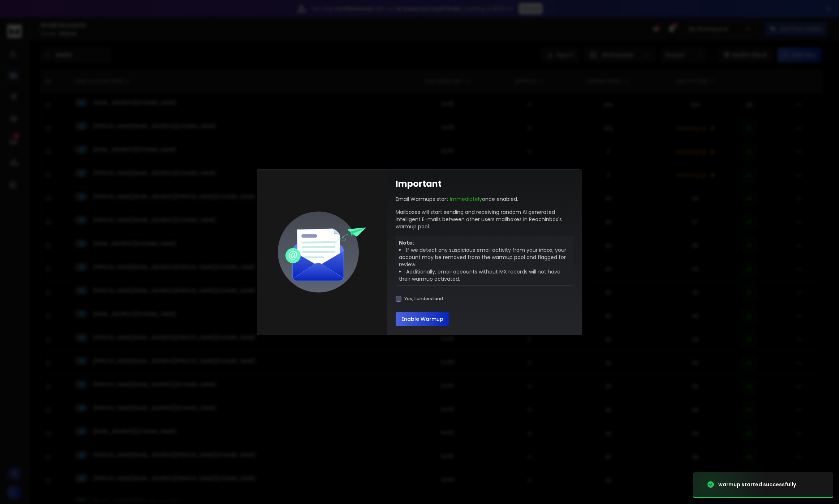  I want to click on h1: Important, so click(418, 183).